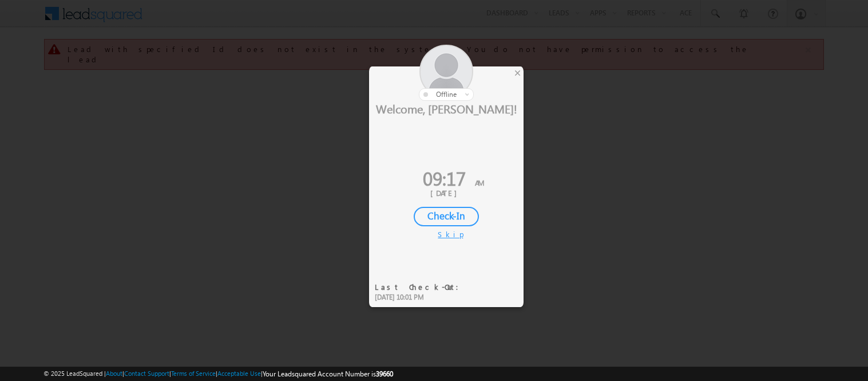 The height and width of the screenshot is (381, 868). I want to click on div: Check-In, so click(446, 217).